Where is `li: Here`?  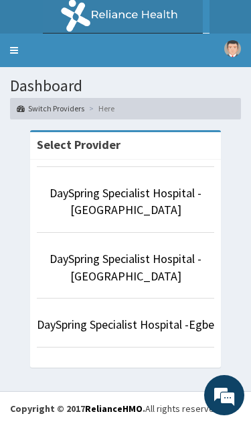
li: Here is located at coordinates (100, 108).